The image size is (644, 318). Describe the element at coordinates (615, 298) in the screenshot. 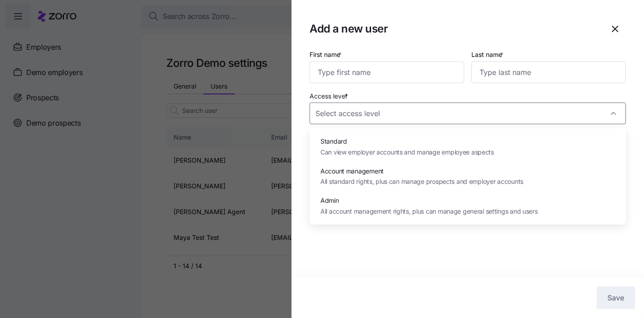

I see `button: Save` at that location.